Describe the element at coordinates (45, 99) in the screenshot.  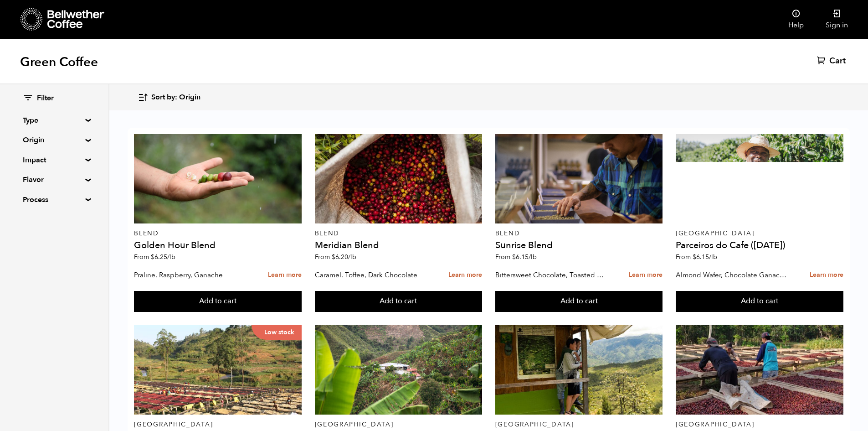
I see `span: Filter` at that location.